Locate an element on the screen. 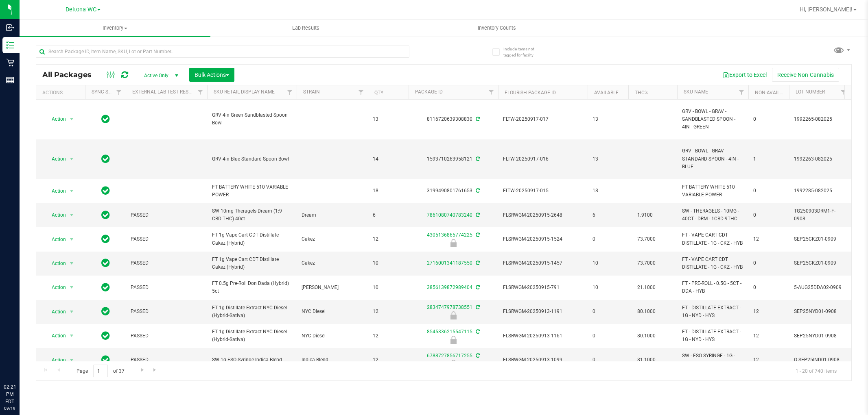  span: SW 10mg Theragels Dream (1:9 CBD:THC) 40ct is located at coordinates (252, 215).